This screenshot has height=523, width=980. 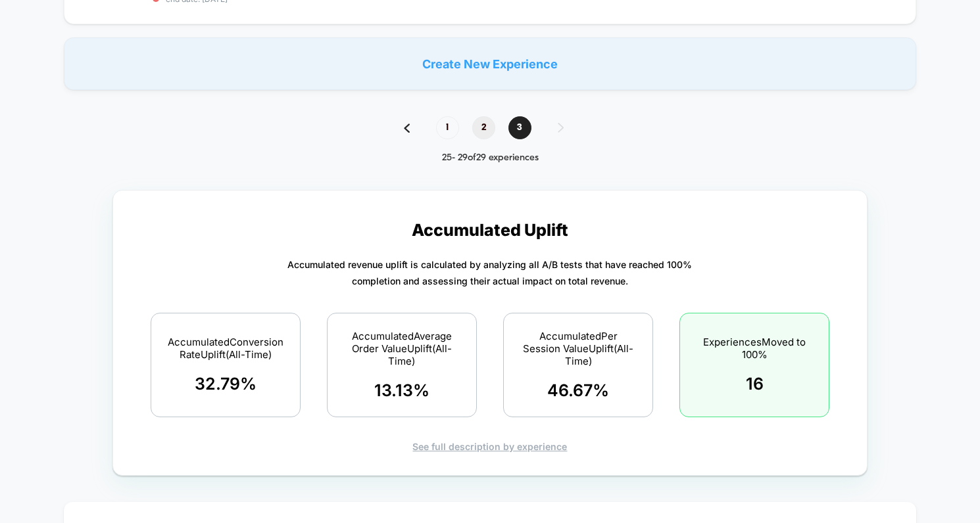 I want to click on span: 32.79 %, so click(x=225, y=384).